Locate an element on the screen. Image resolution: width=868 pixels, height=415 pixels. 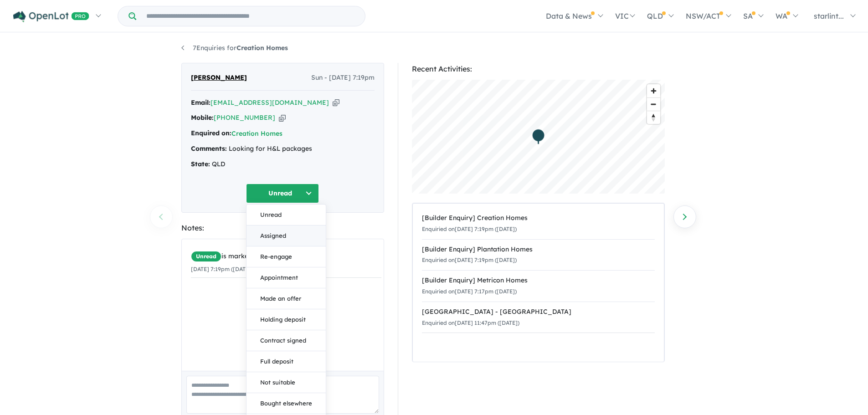
nav: breadcrumb is located at coordinates (434, 48).